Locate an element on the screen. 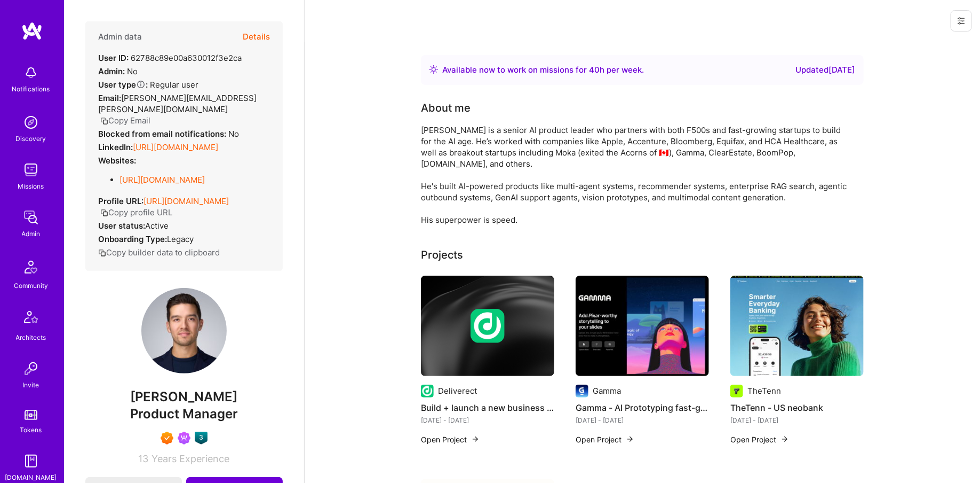 This screenshot has height=483, width=980. button: Copy builder data to clipboard is located at coordinates (159, 252).